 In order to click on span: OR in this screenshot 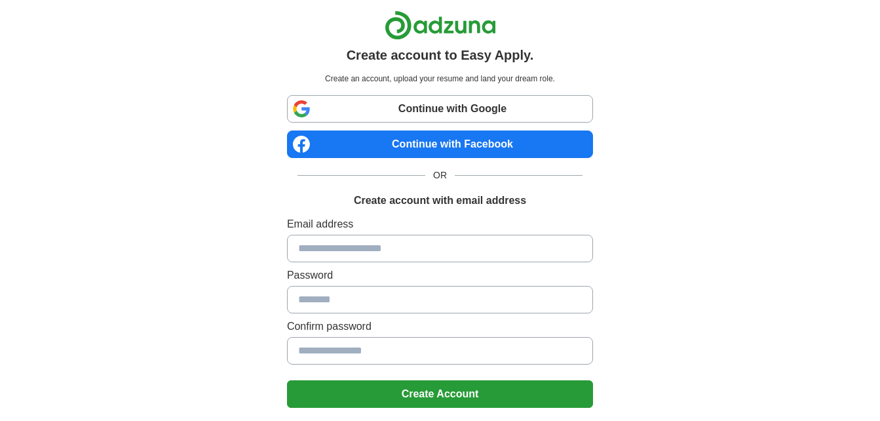, I will do `click(440, 175)`.